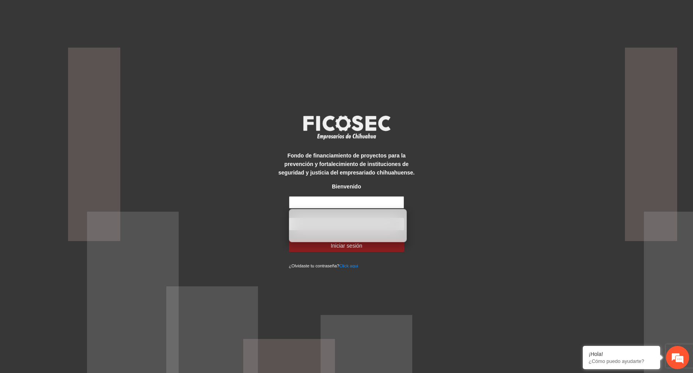 The width and height of the screenshot is (693, 373). I want to click on a: Click aqui, so click(348, 265).